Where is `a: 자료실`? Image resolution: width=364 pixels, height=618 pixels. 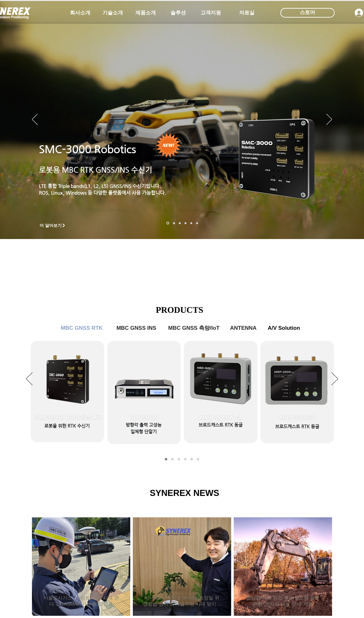
a: 자료실 is located at coordinates (247, 13).